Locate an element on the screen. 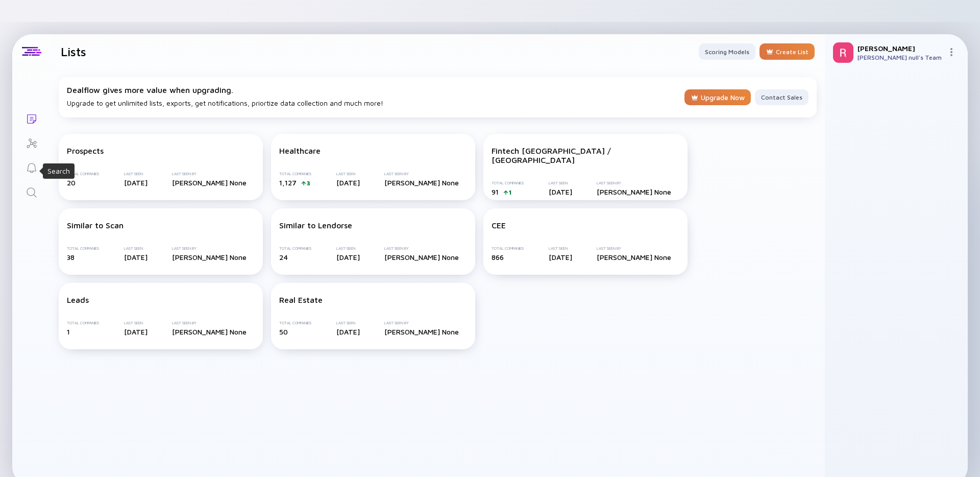  div: 3 is located at coordinates (308, 183).